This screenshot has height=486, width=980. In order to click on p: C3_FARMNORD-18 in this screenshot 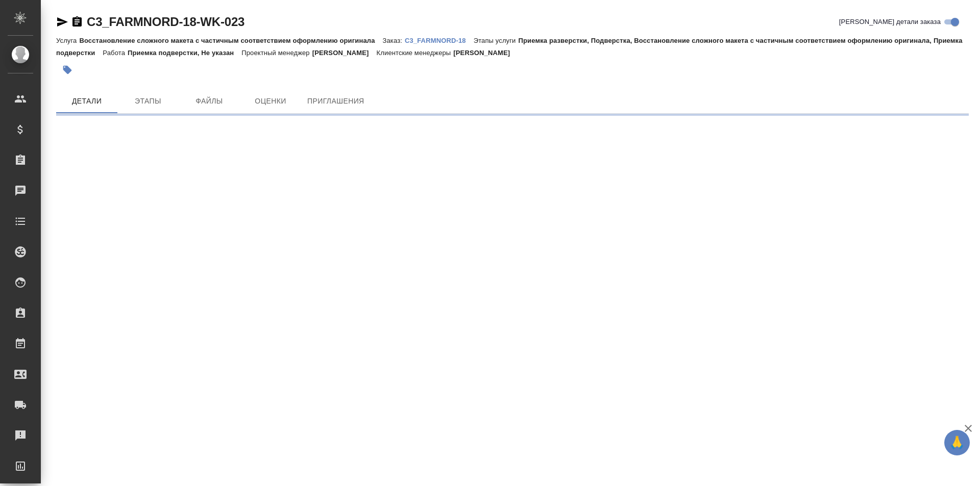, I will do `click(439, 40)`.